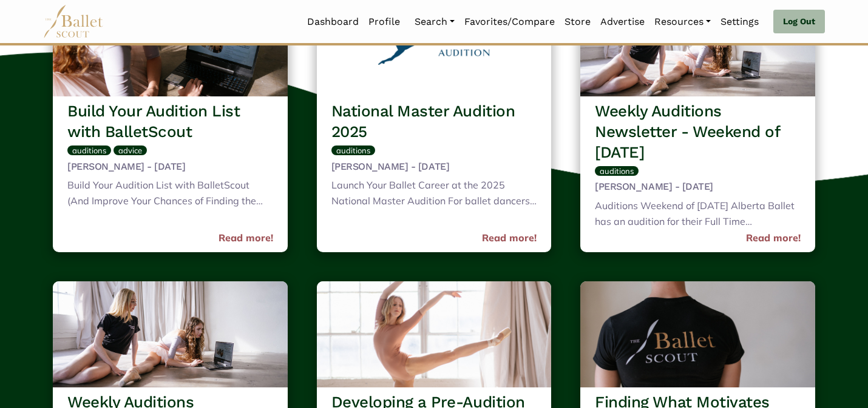 The width and height of the screenshot is (868, 408). What do you see at coordinates (798, 22) in the screenshot?
I see `a: Log Out` at bounding box center [798, 22].